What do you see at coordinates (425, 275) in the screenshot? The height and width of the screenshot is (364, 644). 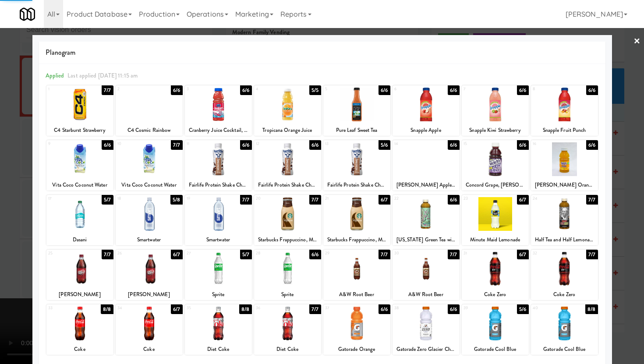 I see `div: 307/7A&W Root Beer` at bounding box center [425, 275].